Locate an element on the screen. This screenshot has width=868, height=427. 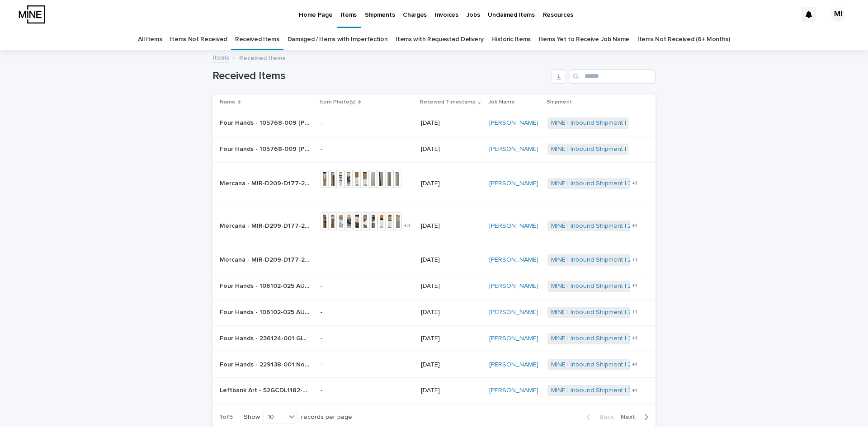
p: records per page is located at coordinates (326, 417).